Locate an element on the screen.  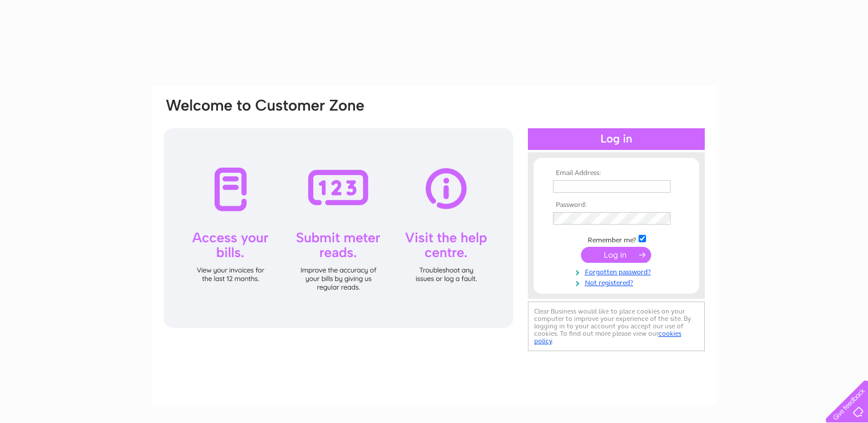
a: Forgotten password? is located at coordinates (617, 271).